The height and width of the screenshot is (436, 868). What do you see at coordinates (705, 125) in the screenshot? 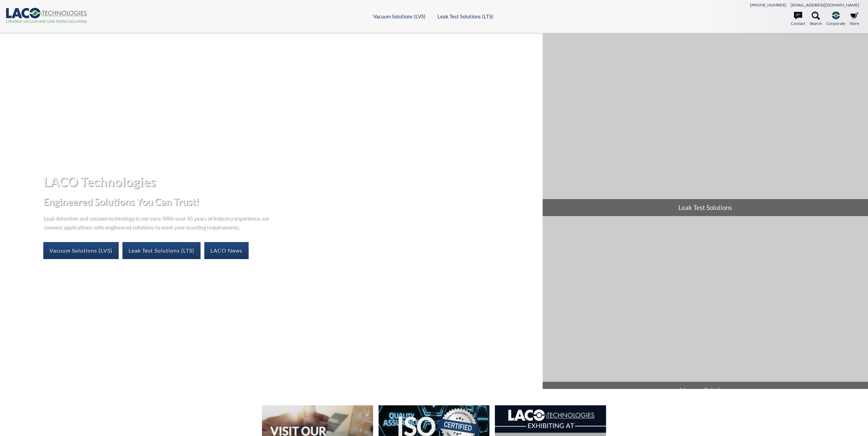
I see `a: Leak Test Solutions` at bounding box center [705, 125].